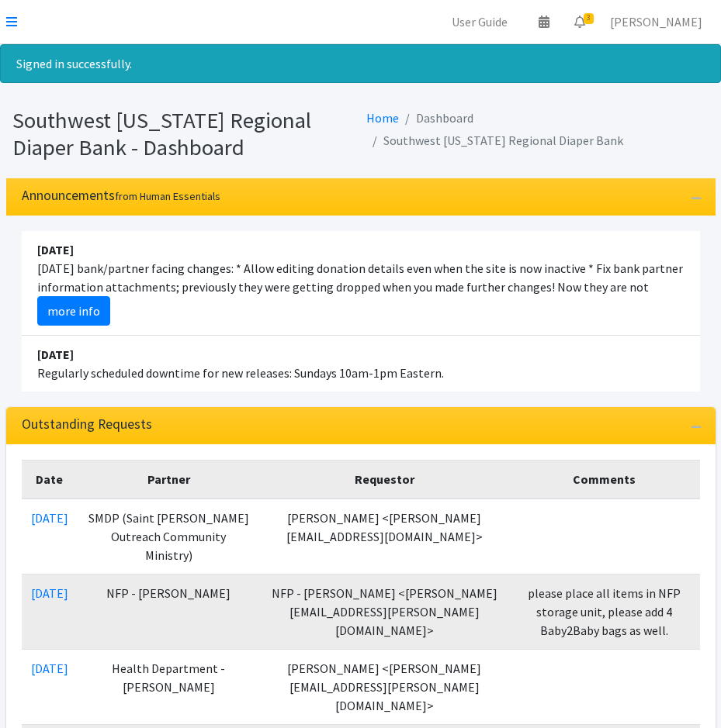  What do you see at coordinates (604, 612) in the screenshot?
I see `td: please place all items in NFP storage unit, please add 4 Baby2Baby bags as well.` at bounding box center [604, 612].